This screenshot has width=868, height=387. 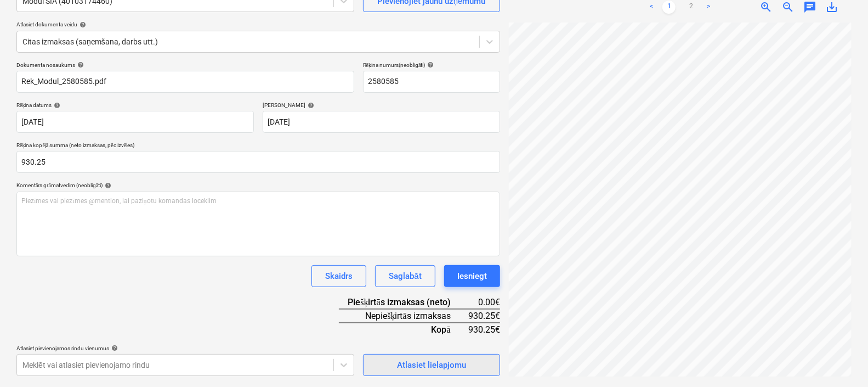 What do you see at coordinates (258, 24) in the screenshot?
I see `div: Atlasiet dokumenta veidu` at bounding box center [258, 24].